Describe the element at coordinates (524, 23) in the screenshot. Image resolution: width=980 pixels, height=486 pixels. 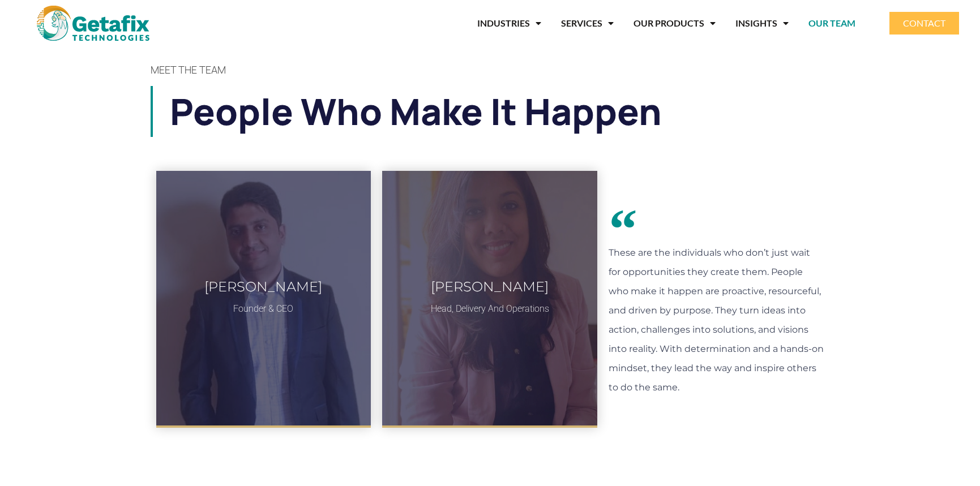
I see `nav: Menu` at that location.